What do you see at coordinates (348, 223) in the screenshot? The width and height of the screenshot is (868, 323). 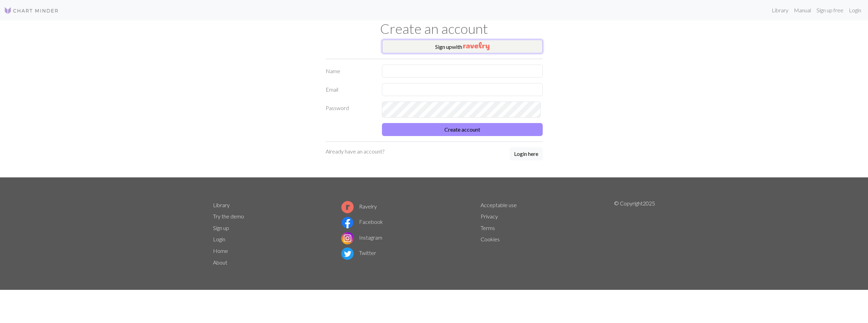 I see `img: Facebook logo` at bounding box center [348, 223].